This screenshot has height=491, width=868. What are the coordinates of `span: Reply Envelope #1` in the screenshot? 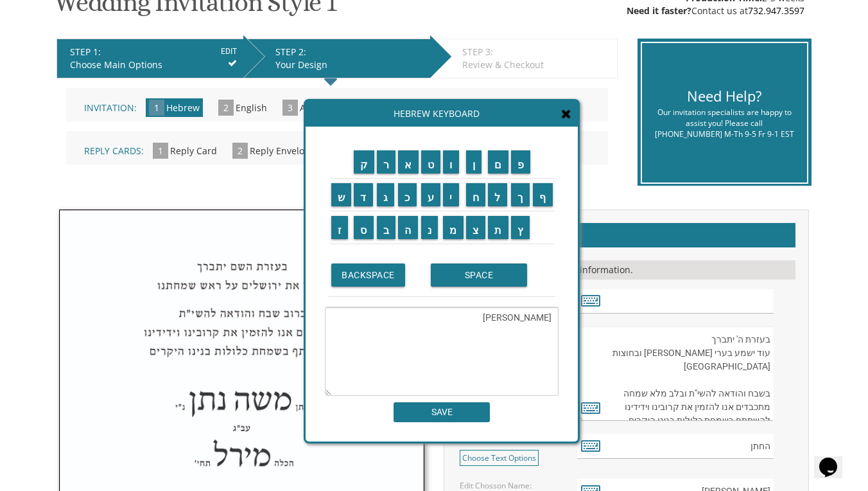 It's located at (289, 151).